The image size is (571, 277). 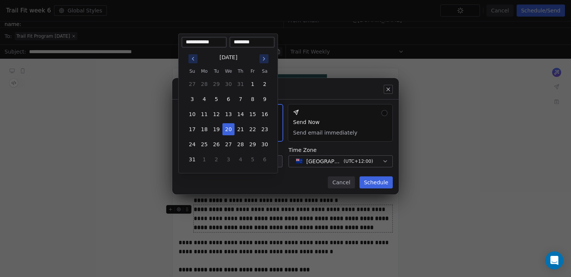 I want to click on button: 16, so click(x=264, y=114).